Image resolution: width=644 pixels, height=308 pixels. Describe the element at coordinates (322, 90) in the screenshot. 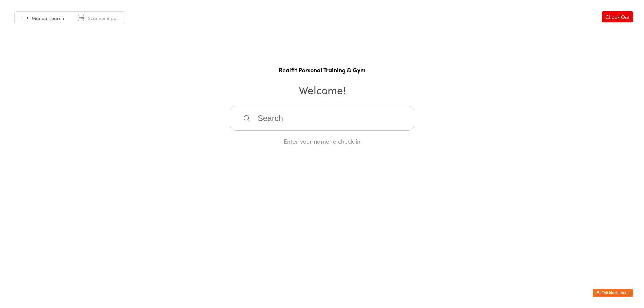

I see `h2: Welcome!` at that location.